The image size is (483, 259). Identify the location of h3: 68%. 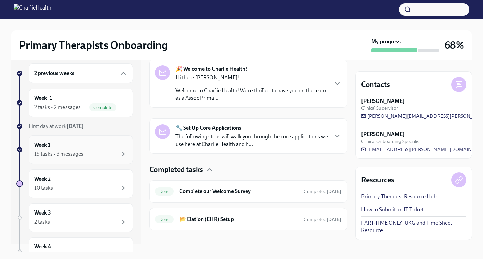
(454, 45).